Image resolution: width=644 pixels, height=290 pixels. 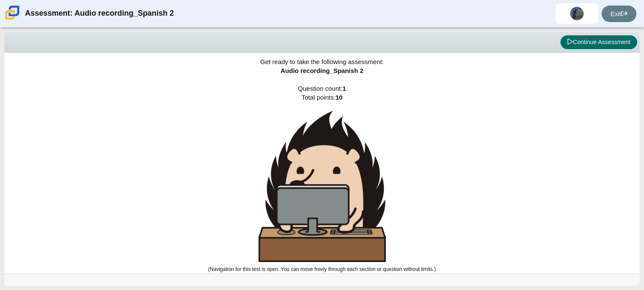 What do you see at coordinates (12, 19) in the screenshot?
I see `a: Carmen School of Science & Technology` at bounding box center [12, 19].